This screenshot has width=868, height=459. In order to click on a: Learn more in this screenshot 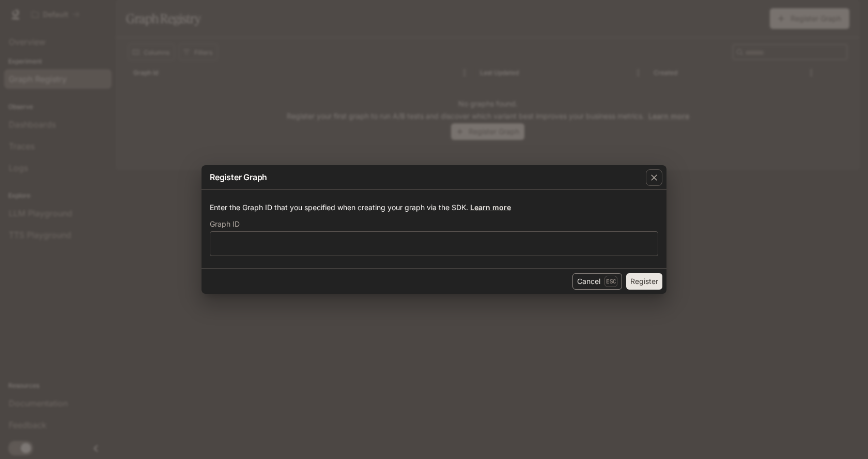, I will do `click(490, 207)`.